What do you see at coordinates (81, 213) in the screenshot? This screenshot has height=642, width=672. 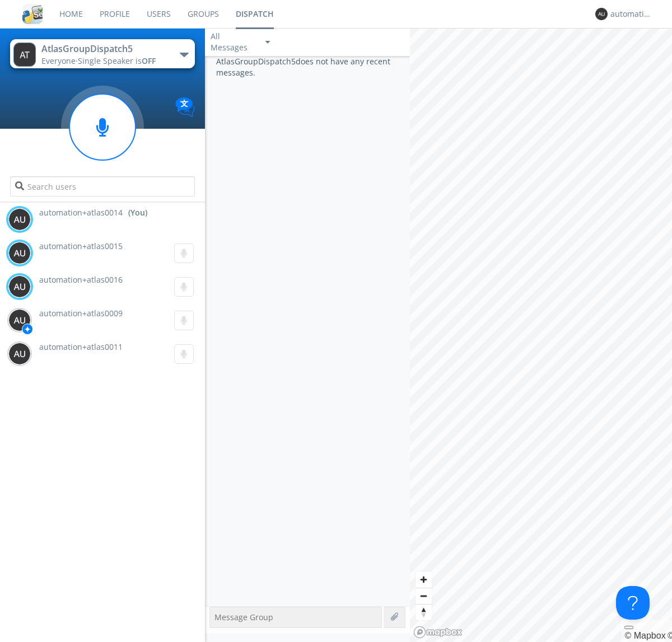 I see `span: automation+atlas0014` at bounding box center [81, 213].